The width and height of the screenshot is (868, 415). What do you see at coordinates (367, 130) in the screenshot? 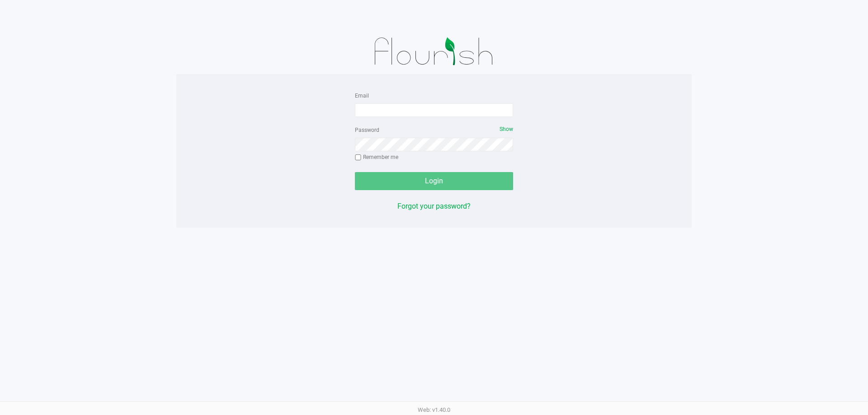
I see `label: Password` at bounding box center [367, 130].